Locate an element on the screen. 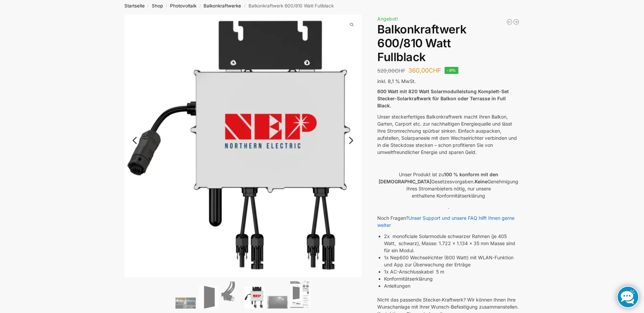 The image size is (644, 313). a: Startseite is located at coordinates (134, 6).